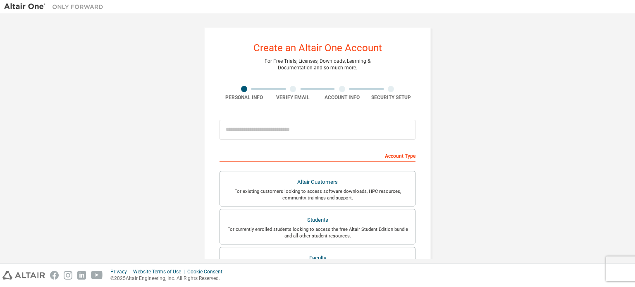 This screenshot has height=287, width=635. I want to click on div: Students, so click(318, 220).